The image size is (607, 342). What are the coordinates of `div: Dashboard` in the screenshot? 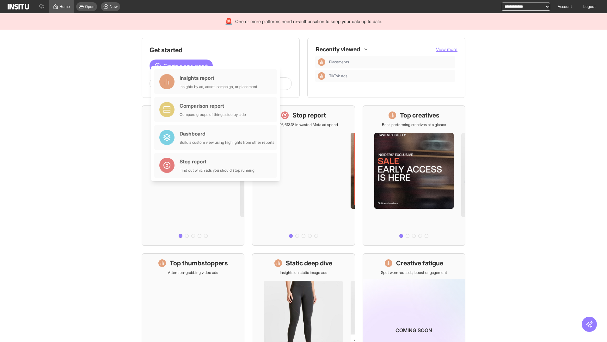 It's located at (227, 133).